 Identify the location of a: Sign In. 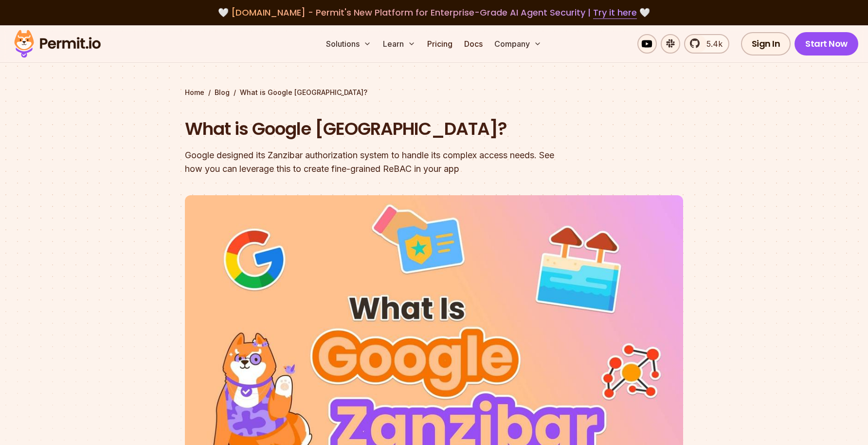
(765, 44).